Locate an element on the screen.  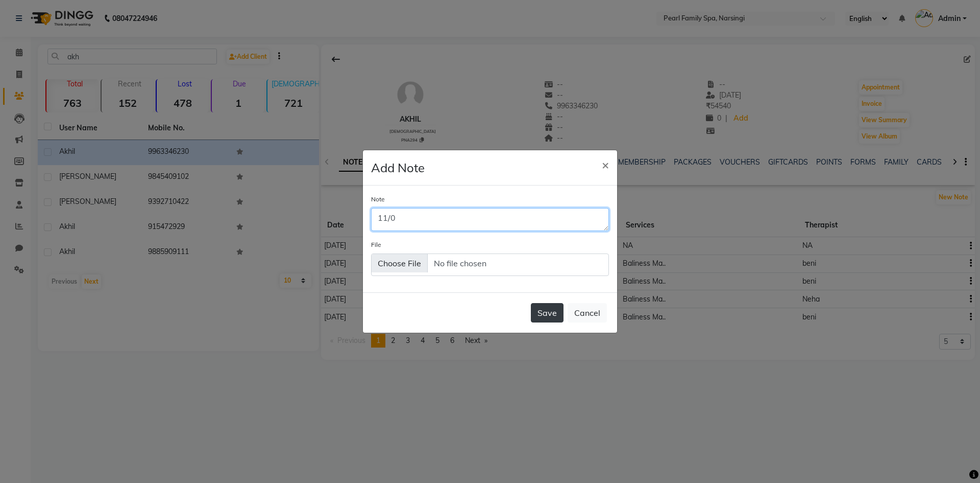
button: Close is located at coordinates (605, 164).